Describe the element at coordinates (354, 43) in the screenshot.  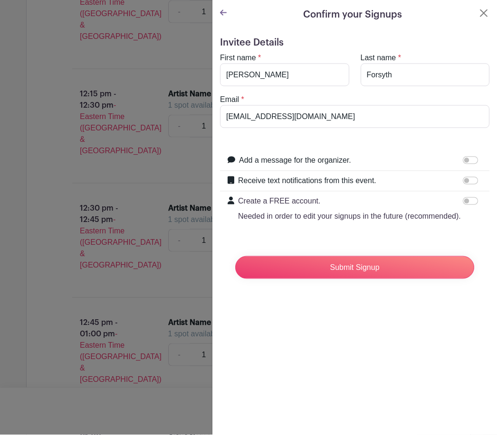
I see `h5: Invitee Details` at that location.